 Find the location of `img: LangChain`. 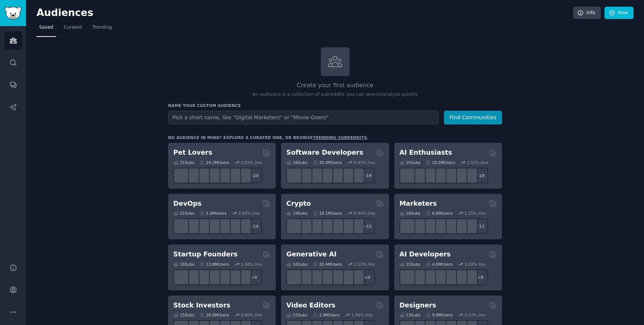

img: LangChain is located at coordinates (418, 277).